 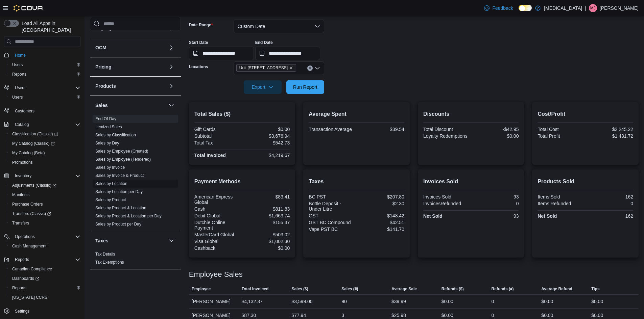 What do you see at coordinates (42, 111) in the screenshot?
I see `button: Customers` at bounding box center [42, 111].